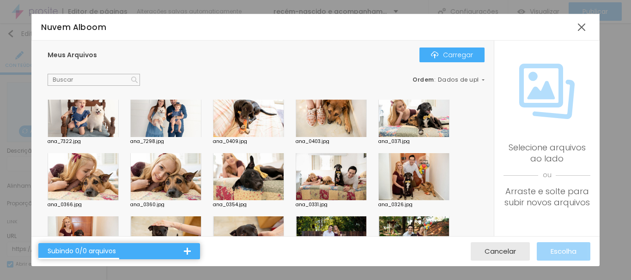  I want to click on font: ana_0331.jpg, so click(311, 204).